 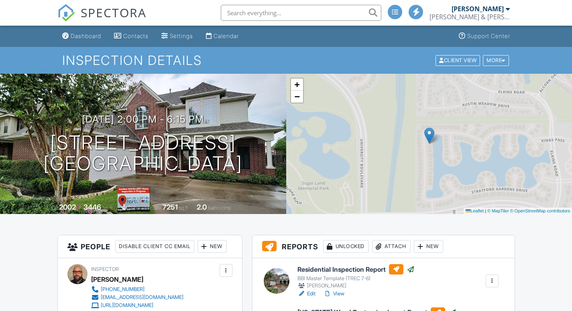 What do you see at coordinates (92, 207) in the screenshot?
I see `div: 3446` at bounding box center [92, 207].